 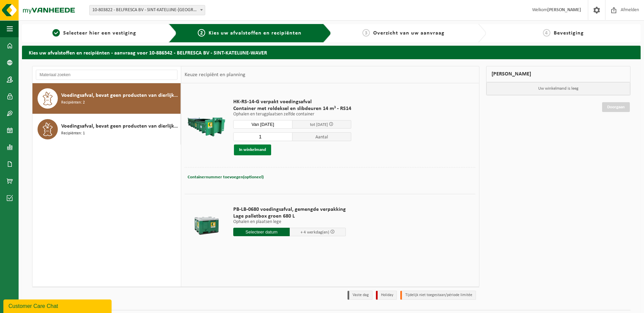 I want to click on li: Tijdelijk niet toegestaan/période limitée, so click(x=438, y=295).